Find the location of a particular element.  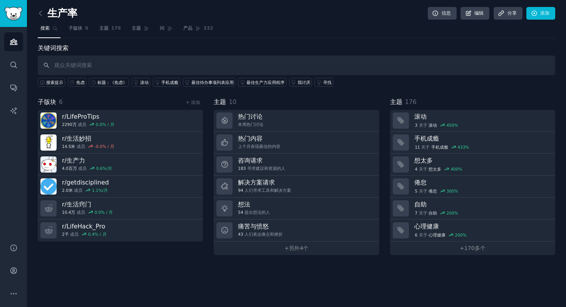

font: 自助 is located at coordinates (421, 204).